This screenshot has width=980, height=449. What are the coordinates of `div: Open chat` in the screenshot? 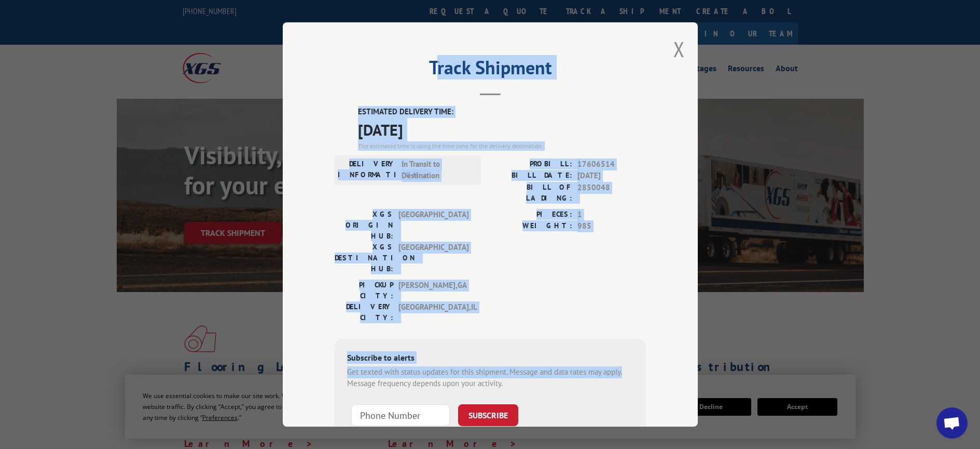 It's located at (952, 423).